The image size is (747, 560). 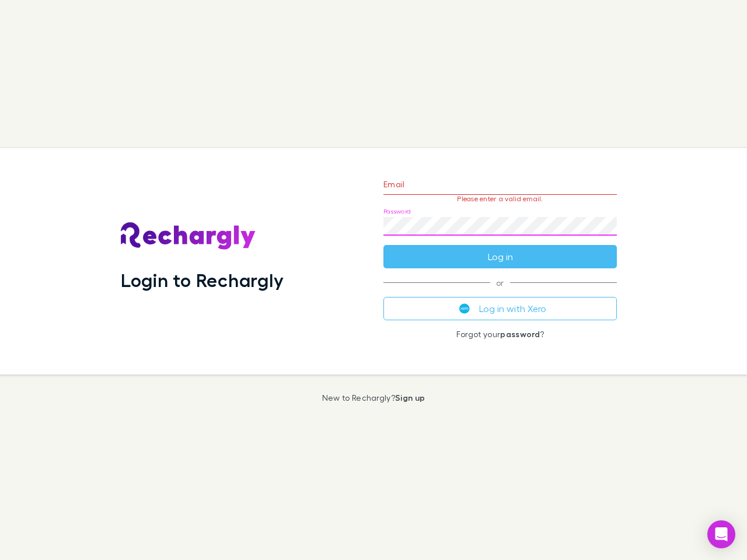 What do you see at coordinates (520, 334) in the screenshot?
I see `a: password` at bounding box center [520, 334].